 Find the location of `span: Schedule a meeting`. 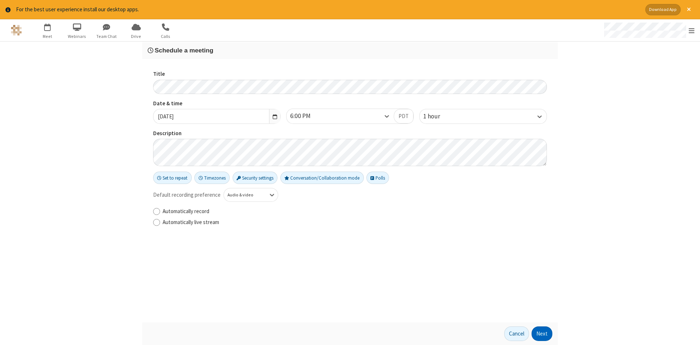

span: Schedule a meeting is located at coordinates (184, 50).